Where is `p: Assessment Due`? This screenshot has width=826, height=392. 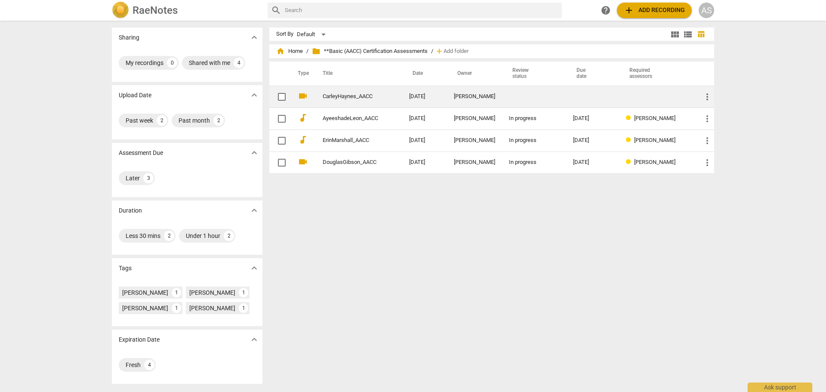 p: Assessment Due is located at coordinates (141, 153).